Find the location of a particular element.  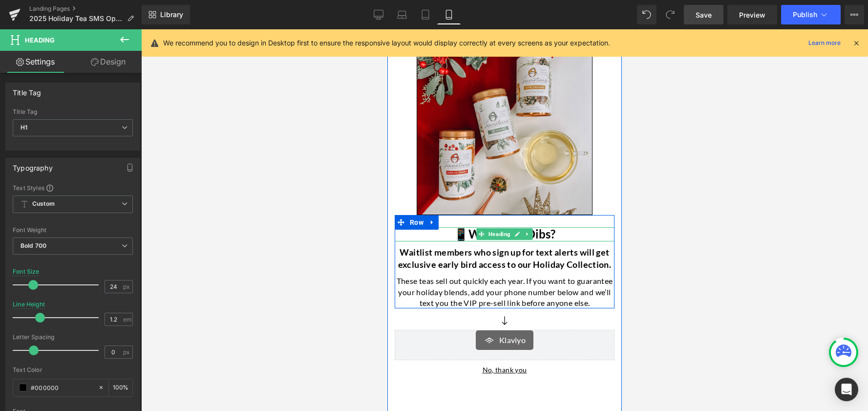

div: Open Intercom Messenger is located at coordinates (847, 390).